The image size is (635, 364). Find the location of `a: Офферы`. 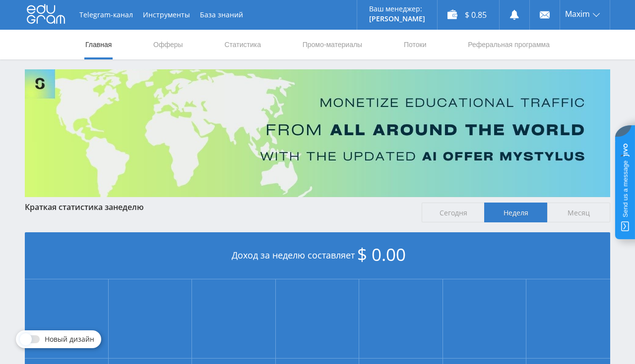

a: Офферы is located at coordinates (168, 44).